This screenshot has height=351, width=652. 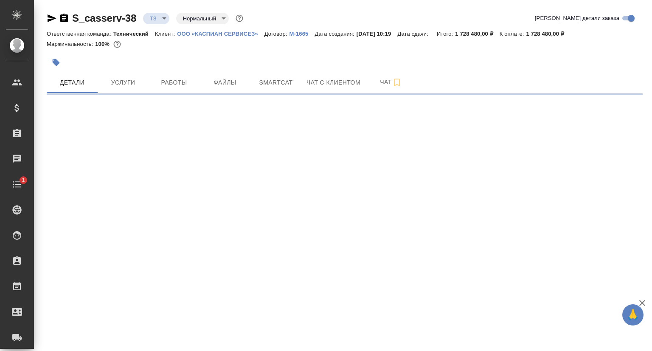 What do you see at coordinates (302, 34) in the screenshot?
I see `p: М-1665` at bounding box center [302, 34].